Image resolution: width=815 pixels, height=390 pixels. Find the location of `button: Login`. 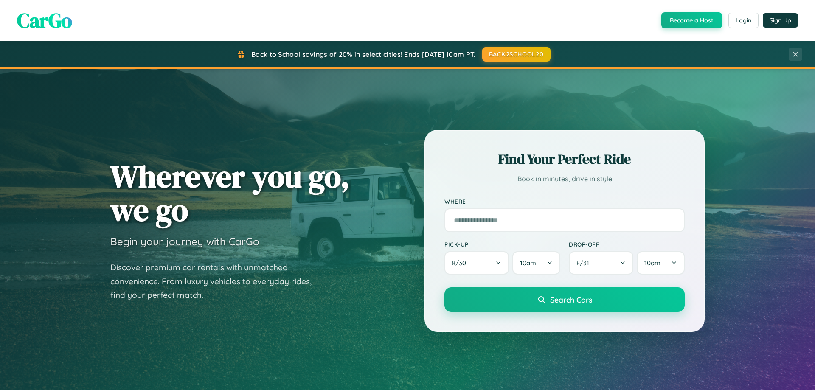

button: Login is located at coordinates (743, 20).